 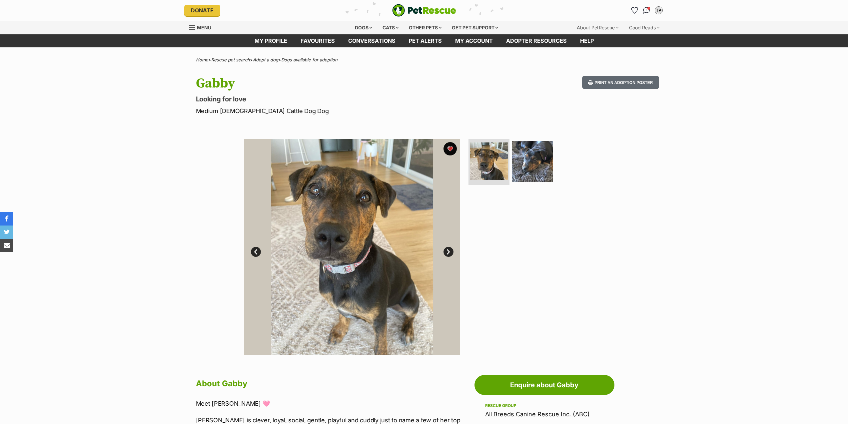 What do you see at coordinates (425, 41) in the screenshot?
I see `a: Pet alerts` at bounding box center [425, 41].